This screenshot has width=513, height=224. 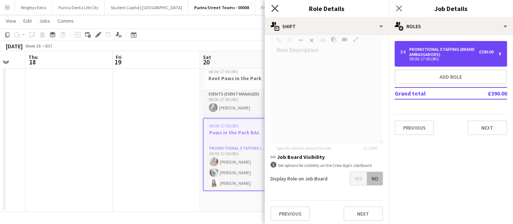 What do you see at coordinates (299, 178) in the screenshot?
I see `label: Display Role on Job Board` at bounding box center [299, 178].